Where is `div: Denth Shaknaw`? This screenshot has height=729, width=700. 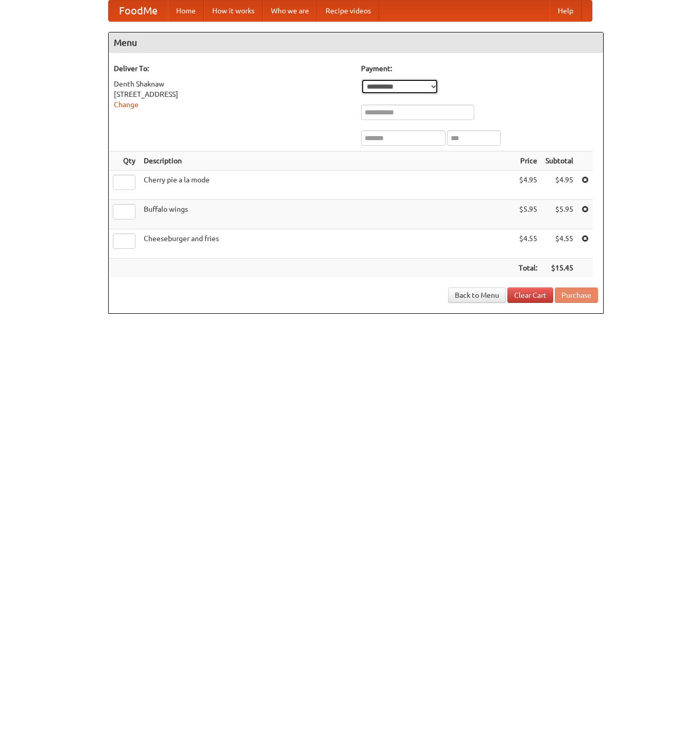
div: Denth Shaknaw is located at coordinates (232, 84).